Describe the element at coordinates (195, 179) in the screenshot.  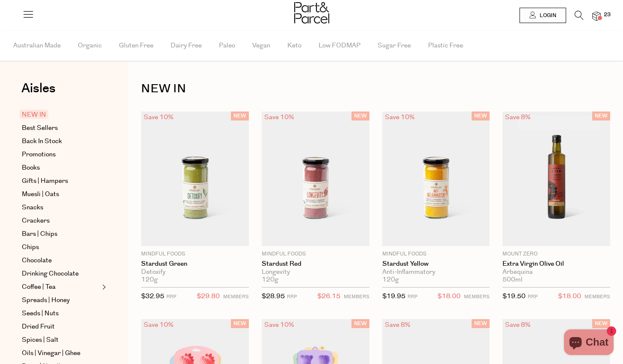
I see `img: Stardust Green` at that location.